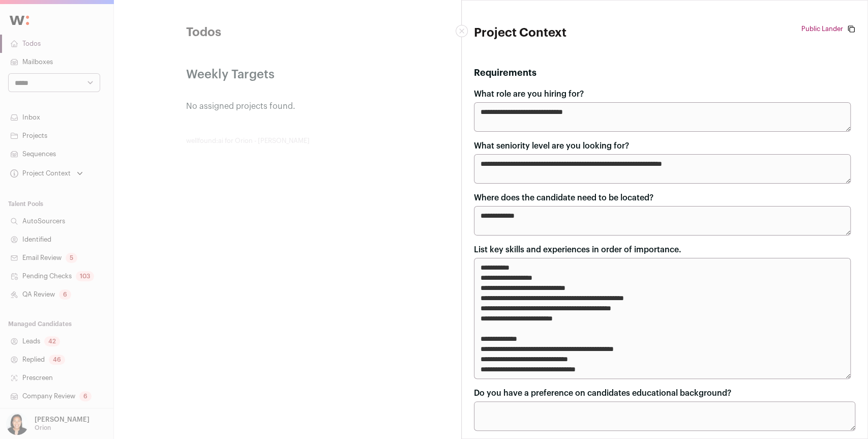  Describe the element at coordinates (529, 94) in the screenshot. I see `label: What role are you hiring for?` at that location.